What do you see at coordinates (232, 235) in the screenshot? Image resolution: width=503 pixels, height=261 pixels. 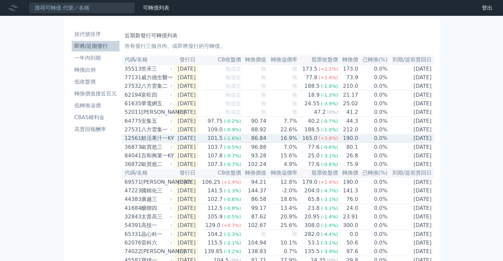 I see `span: (-2.3%)` at bounding box center [232, 235].